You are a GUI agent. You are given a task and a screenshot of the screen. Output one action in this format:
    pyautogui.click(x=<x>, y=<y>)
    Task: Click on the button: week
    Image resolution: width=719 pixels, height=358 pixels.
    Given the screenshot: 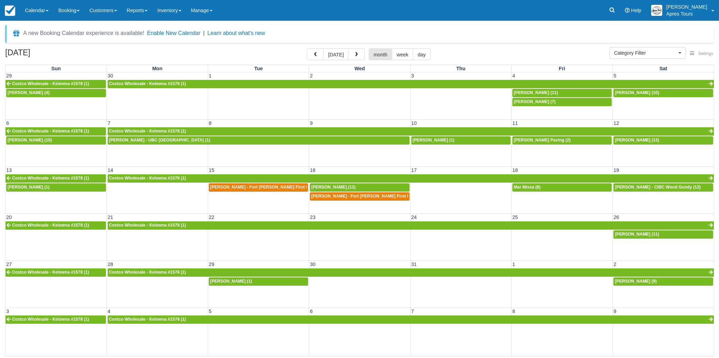 What is the action you would take?
    pyautogui.click(x=403, y=54)
    